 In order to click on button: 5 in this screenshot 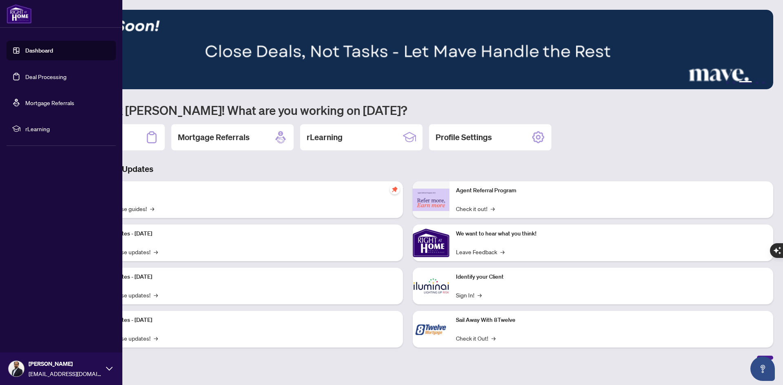, I will do `click(764, 83)`.